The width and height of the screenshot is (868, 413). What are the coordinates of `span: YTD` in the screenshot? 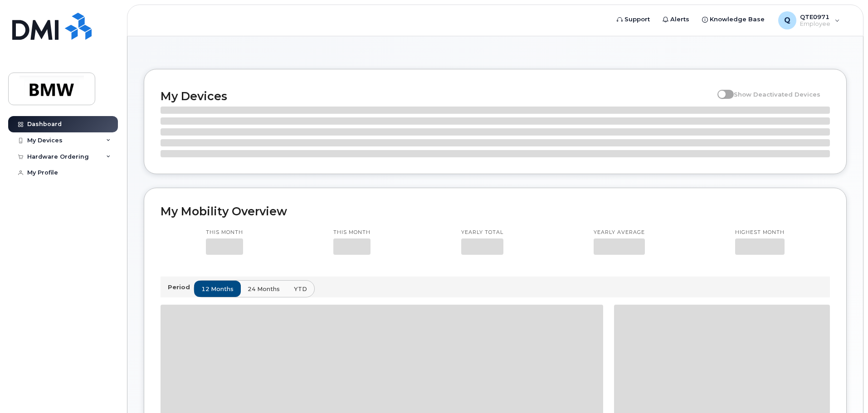 It's located at (300, 289).